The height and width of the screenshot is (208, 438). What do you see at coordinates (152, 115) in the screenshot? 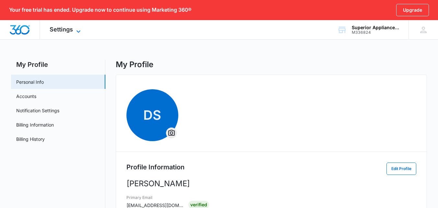
I see `span: DS` at bounding box center [152, 115].